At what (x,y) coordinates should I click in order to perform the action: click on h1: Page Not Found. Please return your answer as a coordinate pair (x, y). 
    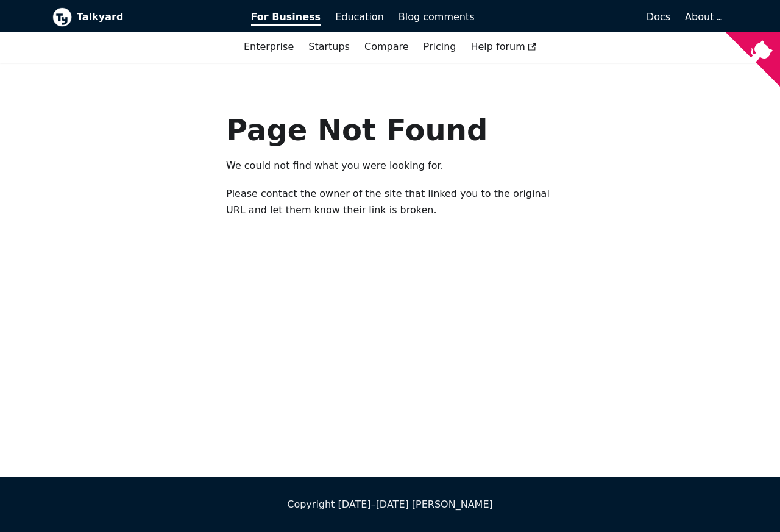
    Looking at the image, I should click on (390, 130).